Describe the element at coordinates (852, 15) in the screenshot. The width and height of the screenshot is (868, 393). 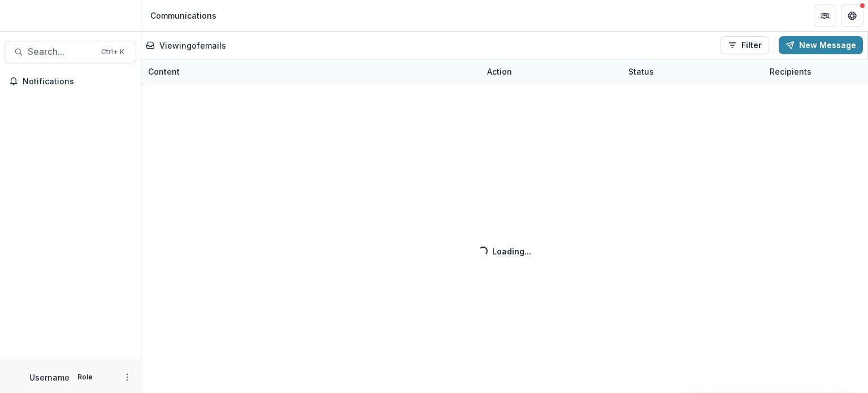
I see `button: Get Help` at that location.